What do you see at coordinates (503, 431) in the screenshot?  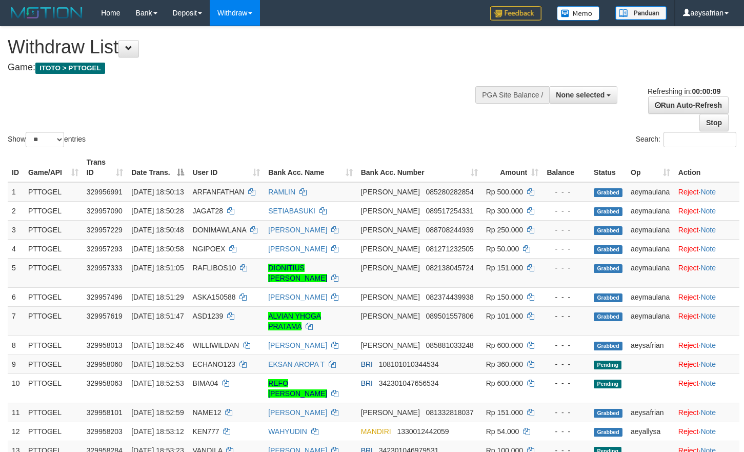 I see `span: Rp 54.000` at bounding box center [503, 431].